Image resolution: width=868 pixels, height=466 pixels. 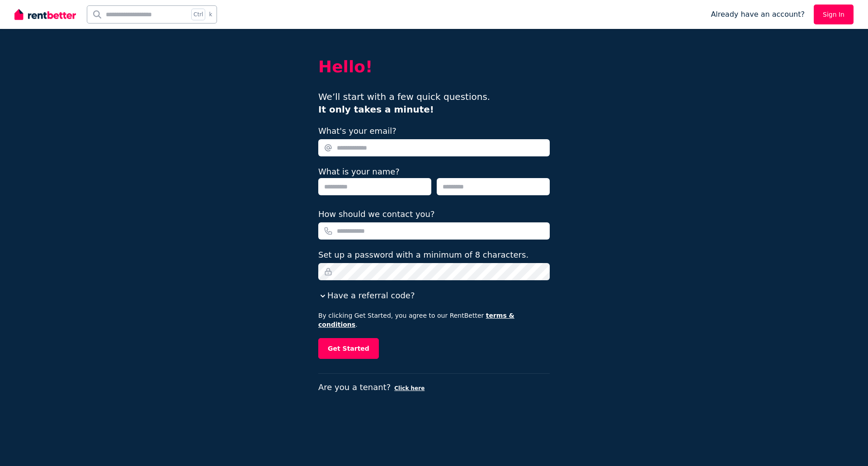 I want to click on img: RentBetter, so click(x=45, y=14).